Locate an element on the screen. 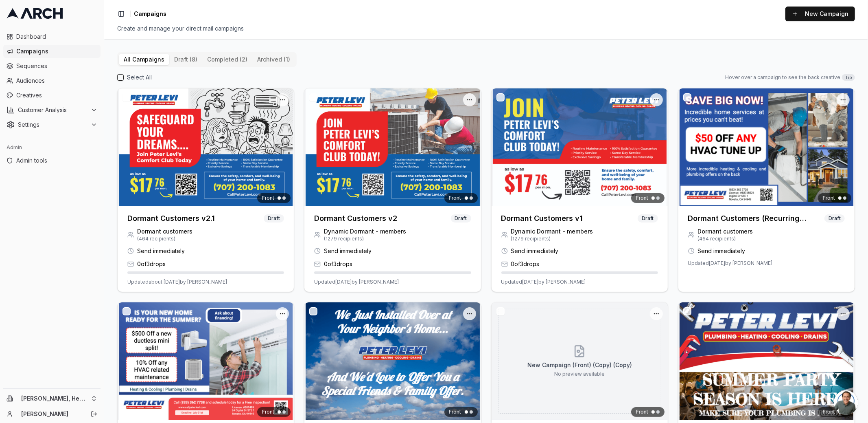 The height and width of the screenshot is (423, 868). button: completed (2) is located at coordinates (227, 60).